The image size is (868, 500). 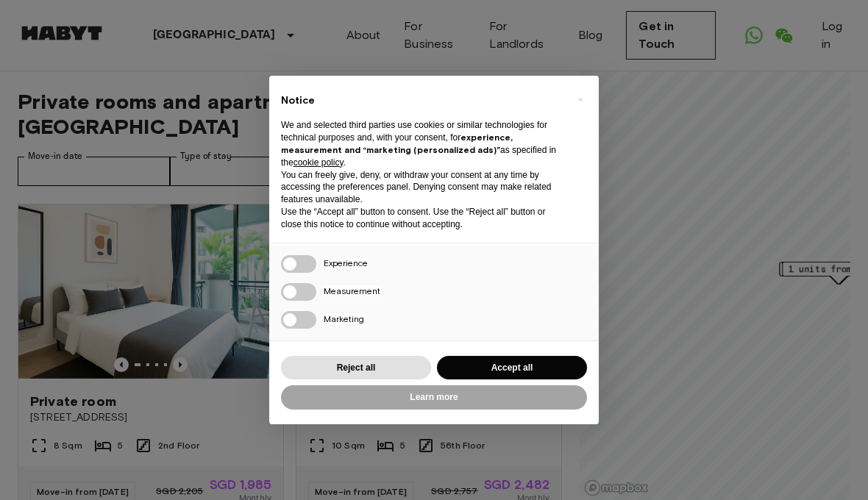 What do you see at coordinates (513, 368) in the screenshot?
I see `button: Accept all` at bounding box center [513, 368].